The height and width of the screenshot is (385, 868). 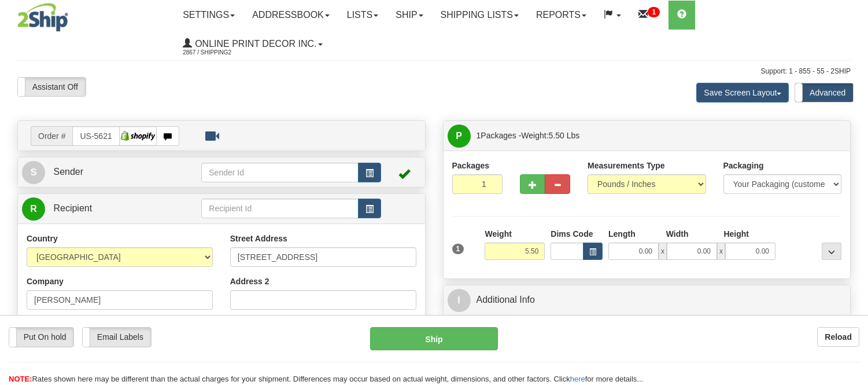 I want to click on label: Packages, so click(x=471, y=166).